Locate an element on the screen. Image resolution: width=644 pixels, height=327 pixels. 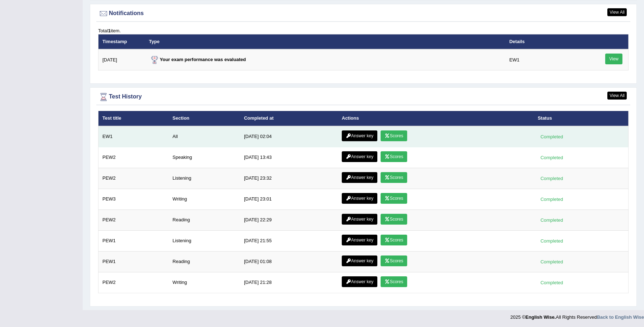
b: 1 is located at coordinates (109, 31).